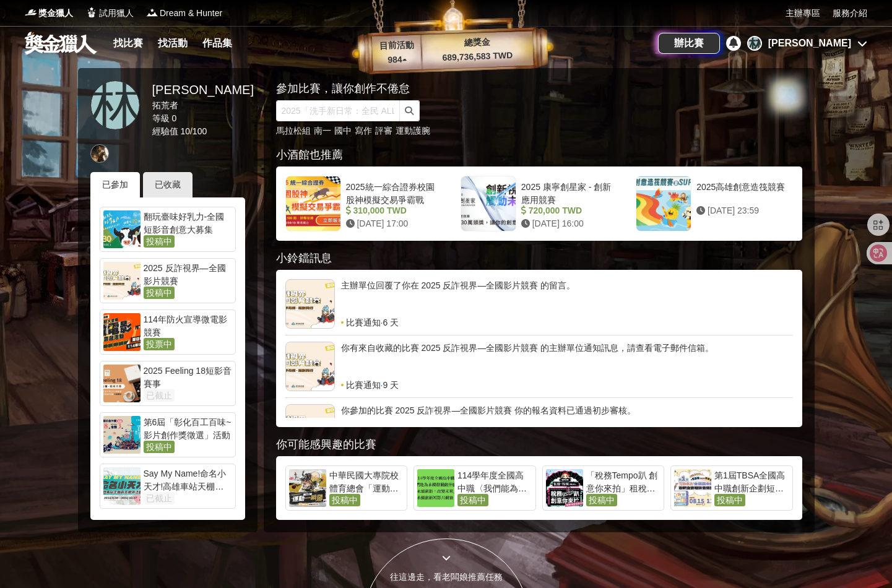 The image size is (892, 588). I want to click on div: 你有來自收藏的比賽 2025 反詐視界—全國影片競賽 的主辦單位通知訊息，請查看電子郵件信箱。, so click(566, 361).